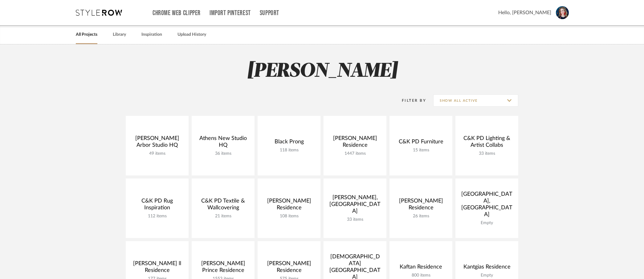  Describe the element at coordinates (192, 35) in the screenshot. I see `a: Upload History` at that location.